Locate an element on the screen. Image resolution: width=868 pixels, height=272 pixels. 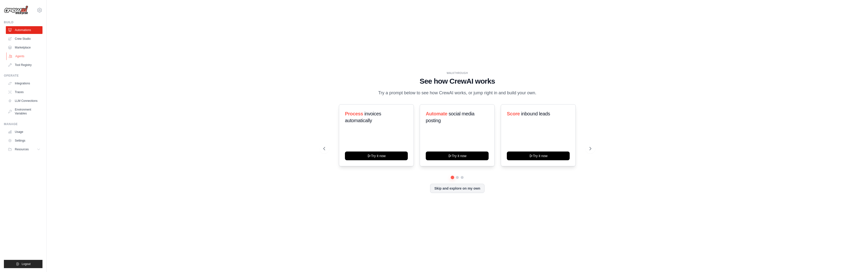
button: Logout is located at coordinates (23, 264).